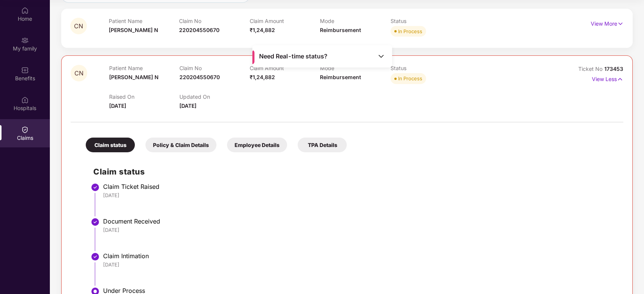 This screenshot has width=644, height=294. I want to click on p: Updated On, so click(214, 97).